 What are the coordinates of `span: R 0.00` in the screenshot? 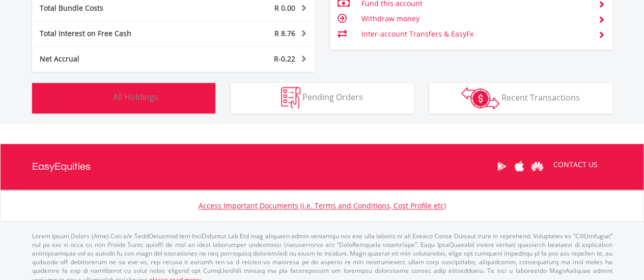 It's located at (285, 8).